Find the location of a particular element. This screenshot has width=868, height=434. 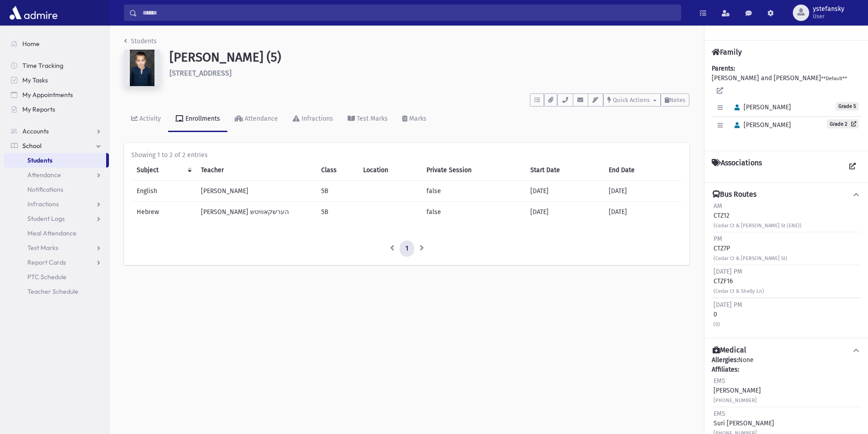

b: Allergies: is located at coordinates (725, 359).